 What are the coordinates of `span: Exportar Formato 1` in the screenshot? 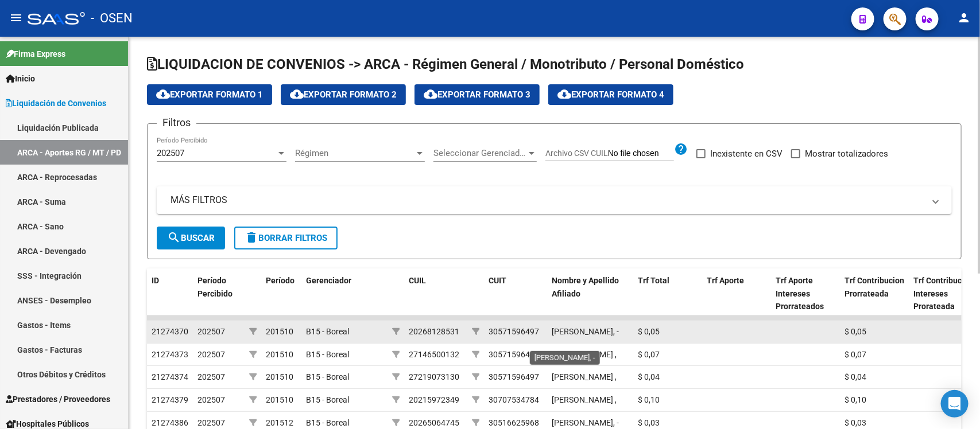 It's located at (210, 95).